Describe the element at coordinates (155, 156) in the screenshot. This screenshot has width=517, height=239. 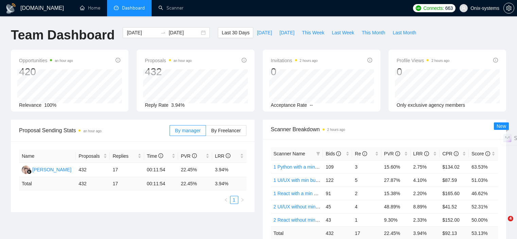
I see `span: Time` at that location.